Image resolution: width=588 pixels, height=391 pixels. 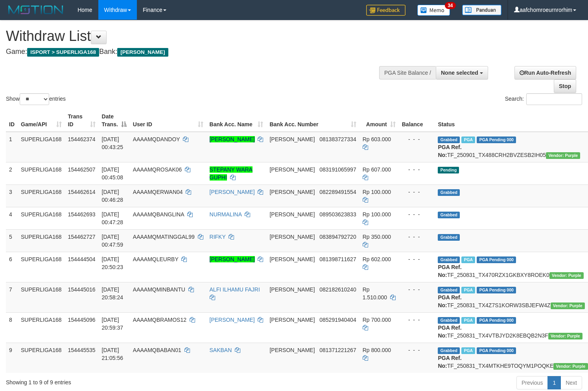 I want to click on img: Button%20Memo.svg, so click(x=434, y=10).